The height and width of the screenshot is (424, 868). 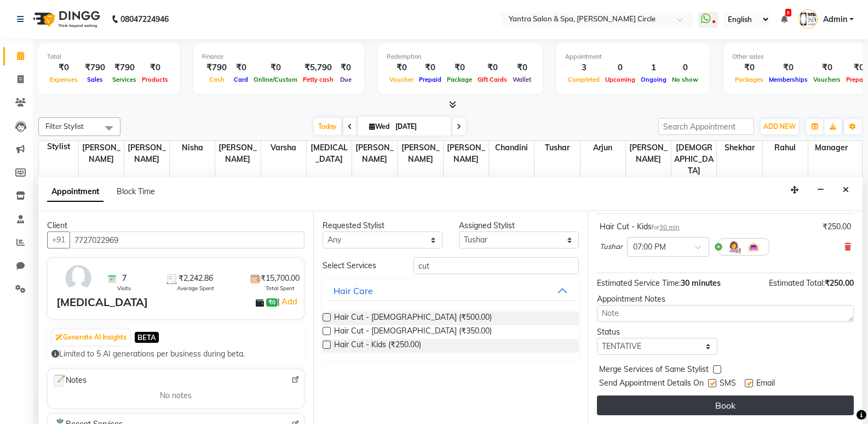 What do you see at coordinates (788, 79) in the screenshot?
I see `span: Memberships` at bounding box center [788, 79].